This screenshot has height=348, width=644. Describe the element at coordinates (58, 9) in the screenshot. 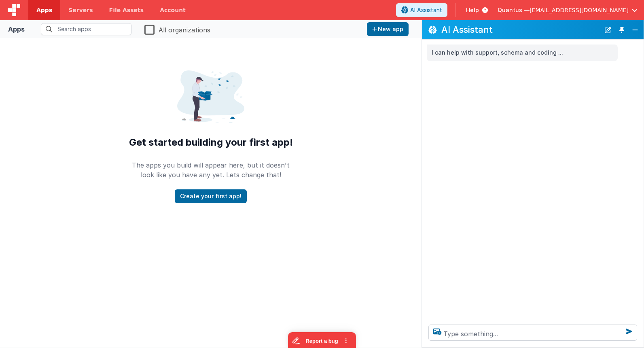

I see `span: More options` at that location.